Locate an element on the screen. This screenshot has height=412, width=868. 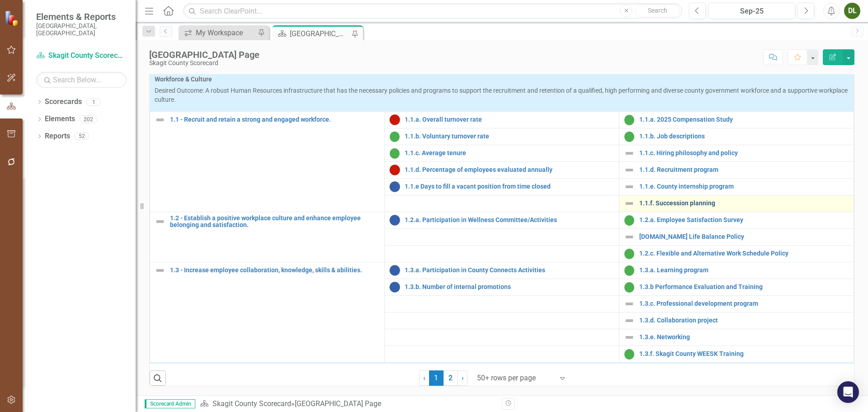
div: Sep-25 is located at coordinates (752, 11).